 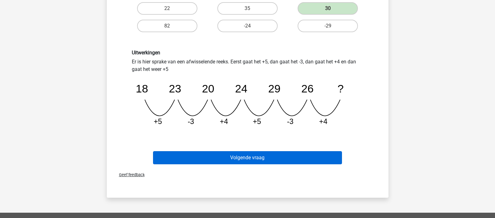 I want to click on h6: Uitwerkingen, so click(x=247, y=52).